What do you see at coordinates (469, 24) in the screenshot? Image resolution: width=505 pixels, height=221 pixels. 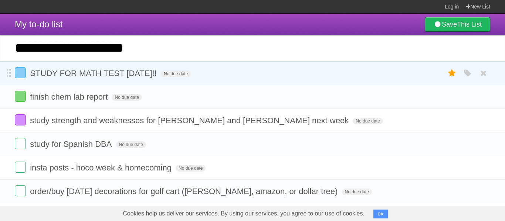 I see `b: This List` at bounding box center [469, 24].